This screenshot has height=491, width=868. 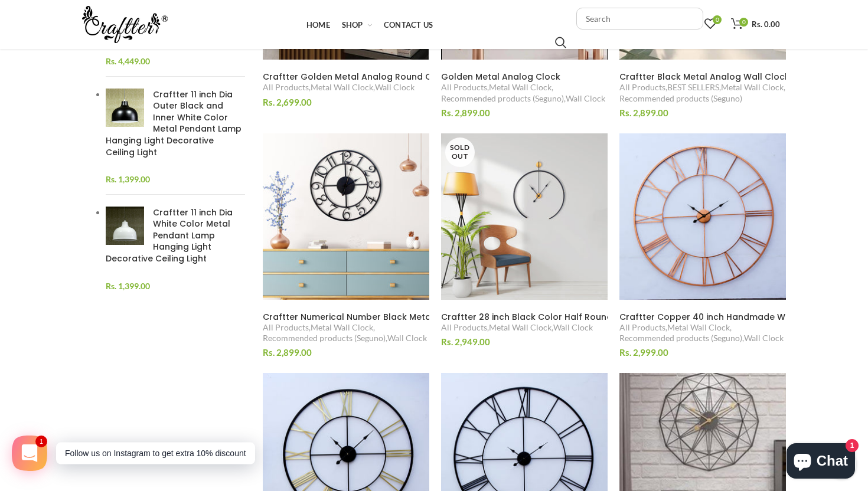 I want to click on inbox-online-store-chat: Shopify online store chat, so click(x=821, y=462).